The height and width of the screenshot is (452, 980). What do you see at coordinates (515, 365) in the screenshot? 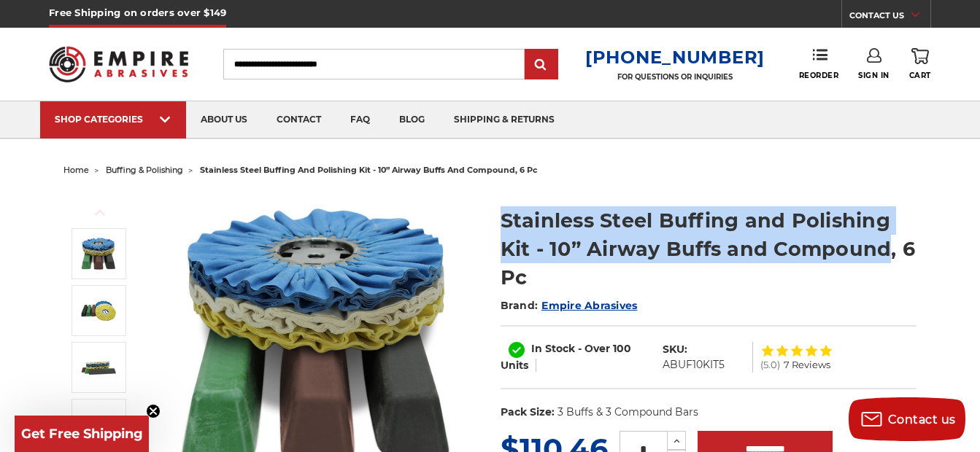
I see `span: Units` at bounding box center [515, 365].